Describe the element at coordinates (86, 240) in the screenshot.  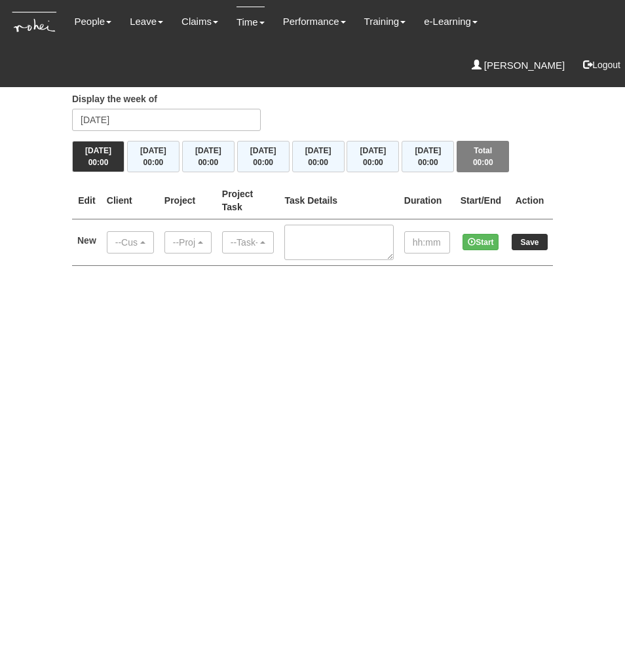
I see `label: New` at that location.